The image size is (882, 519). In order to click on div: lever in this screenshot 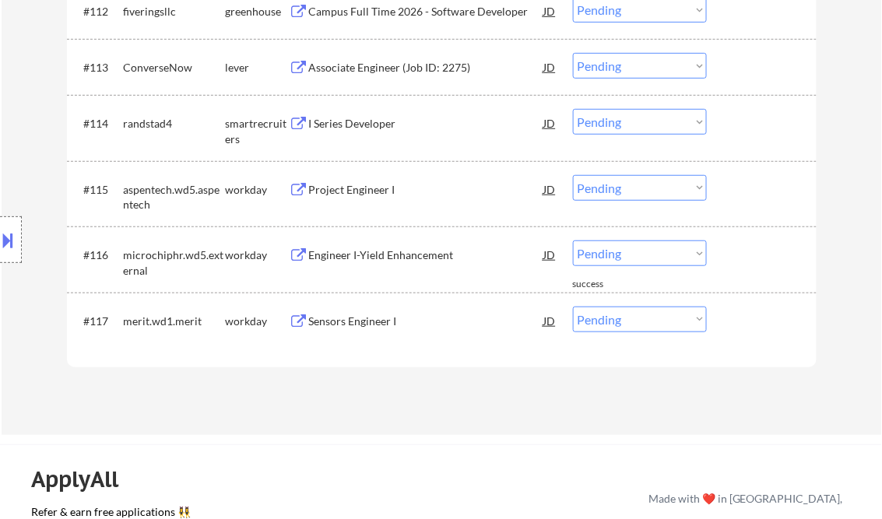, I will do `click(258, 68)`.